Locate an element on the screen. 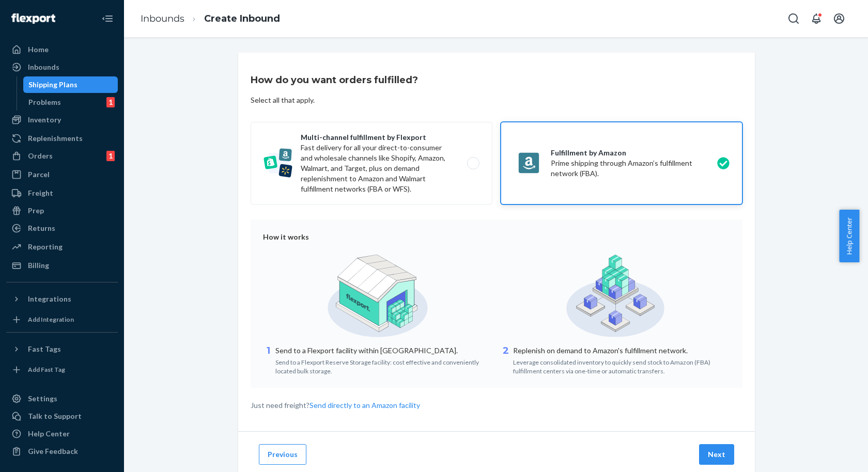 Image resolution: width=868 pixels, height=472 pixels. div: Fast Tags is located at coordinates (44, 349).